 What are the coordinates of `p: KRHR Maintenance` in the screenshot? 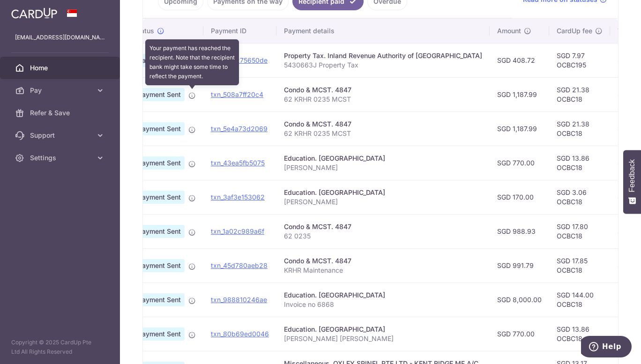 It's located at (383, 271).